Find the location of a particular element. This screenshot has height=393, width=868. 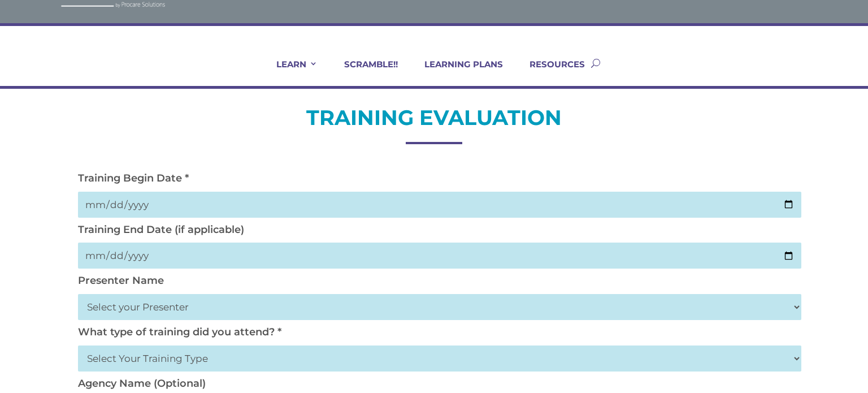

a: LEARNING PLANS is located at coordinates (457, 73).